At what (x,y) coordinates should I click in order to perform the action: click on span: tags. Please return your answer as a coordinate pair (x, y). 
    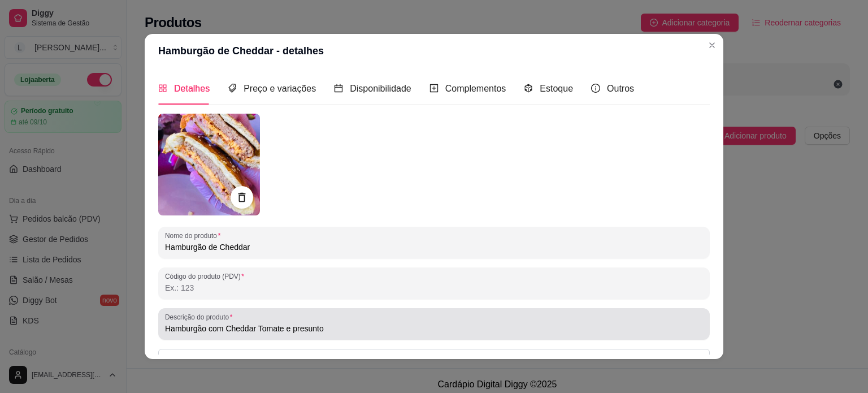
    Looking at the image, I should click on (232, 88).